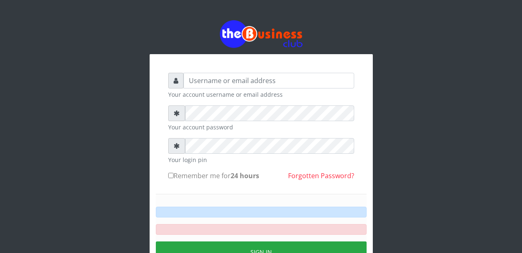 The width and height of the screenshot is (522, 253). I want to click on small: Your account username or email address, so click(261, 94).